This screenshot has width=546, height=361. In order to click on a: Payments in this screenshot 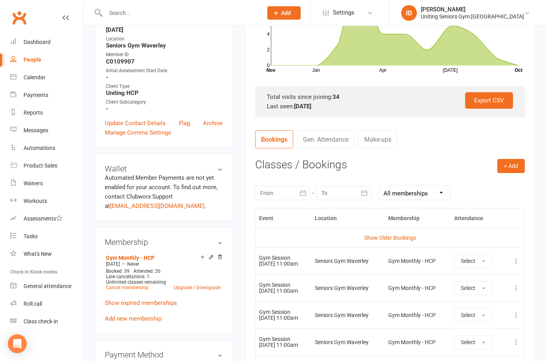, I will do `click(46, 95)`.